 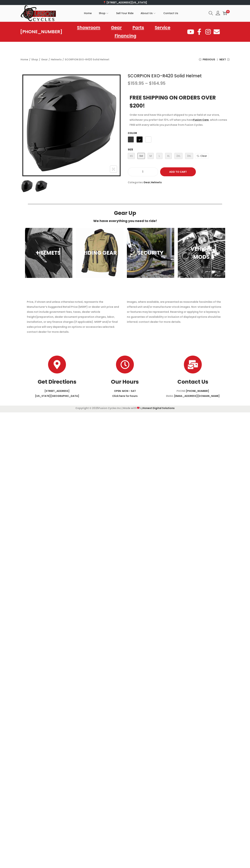 What do you see at coordinates (87, 59) in the screenshot?
I see `span: SCORPION EXO-R420 Solid Helmet` at bounding box center [87, 59].